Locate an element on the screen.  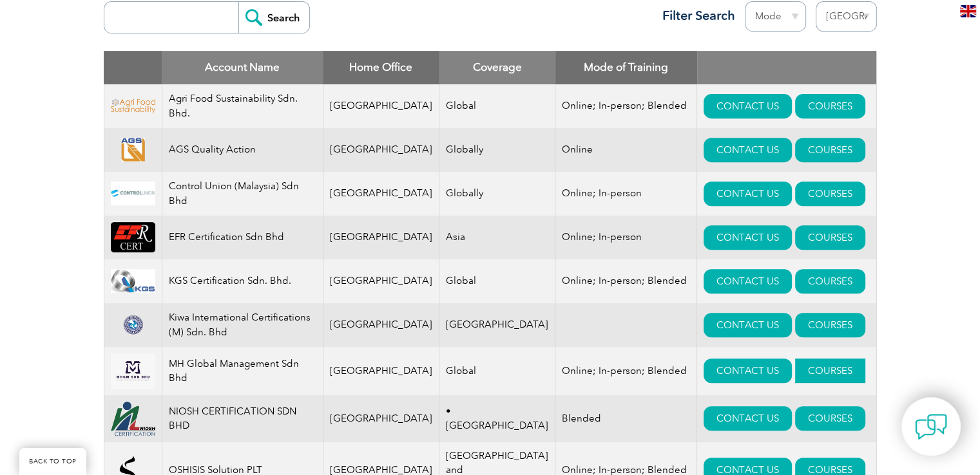
th: : activate to sort column ascending is located at coordinates (787, 67).